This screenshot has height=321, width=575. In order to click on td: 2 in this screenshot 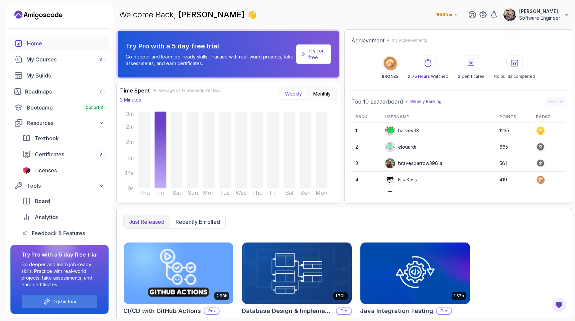, I will do `click(366, 147)`.